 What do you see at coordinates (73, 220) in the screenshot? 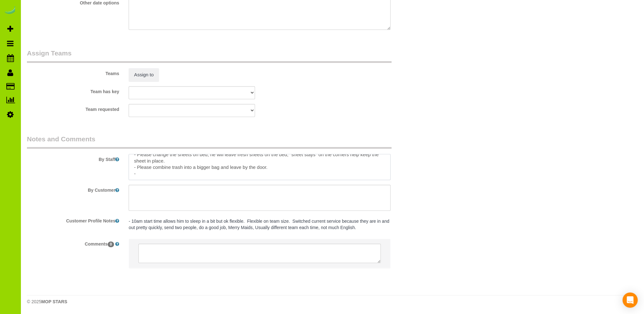
I see `label: Customer Profile Notes` at bounding box center [73, 220].